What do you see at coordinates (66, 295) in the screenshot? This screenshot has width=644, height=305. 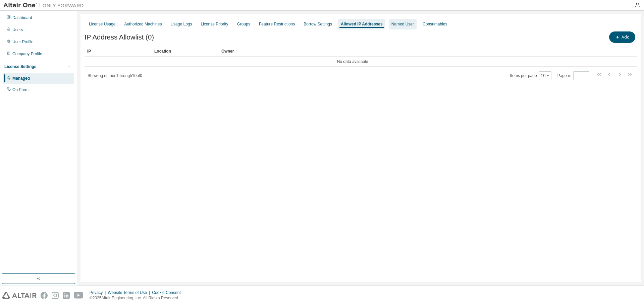 I see `img: linkedin.svg` at bounding box center [66, 295].